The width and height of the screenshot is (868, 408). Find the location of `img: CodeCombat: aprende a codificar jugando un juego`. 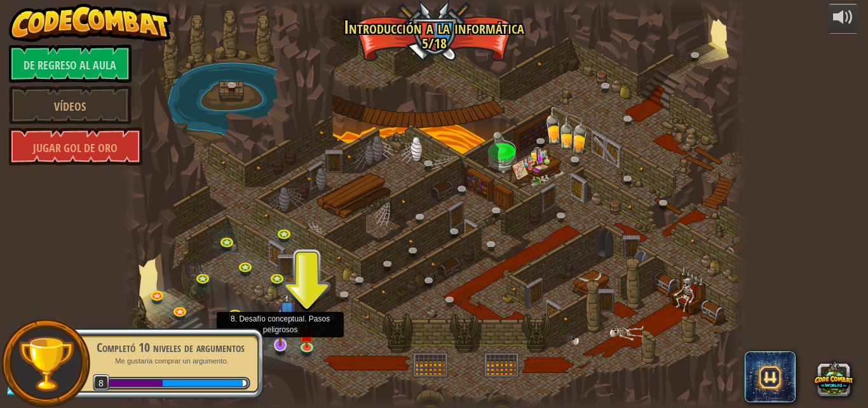

img: CodeCombat: aprende a codificar jugando un juego is located at coordinates (90, 23).